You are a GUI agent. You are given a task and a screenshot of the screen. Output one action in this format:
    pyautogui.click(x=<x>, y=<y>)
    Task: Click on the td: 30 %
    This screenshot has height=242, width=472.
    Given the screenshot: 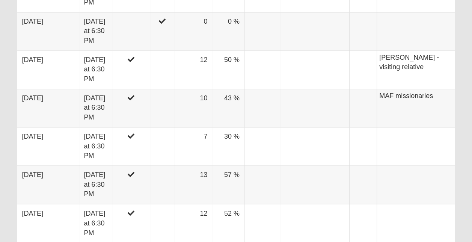 What is the action you would take?
    pyautogui.click(x=228, y=146)
    